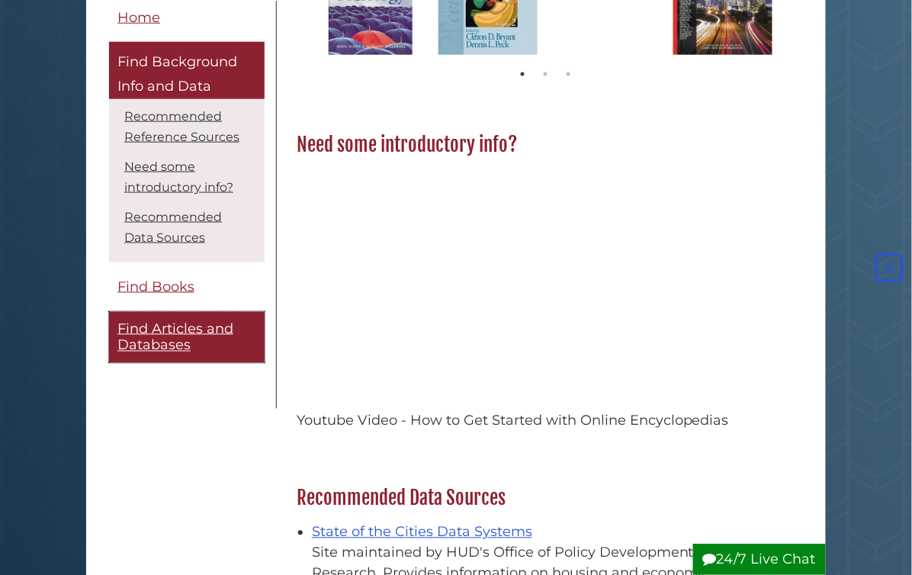  Describe the element at coordinates (175, 336) in the screenshot. I see `span: Find Articles and Databases` at that location.